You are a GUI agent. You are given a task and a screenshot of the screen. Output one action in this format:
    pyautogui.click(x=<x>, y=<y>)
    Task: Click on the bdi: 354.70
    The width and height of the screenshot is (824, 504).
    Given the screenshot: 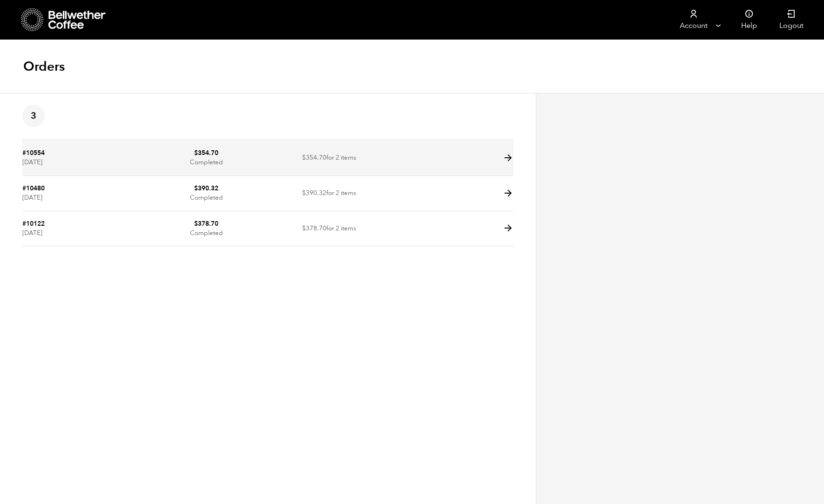 What is the action you would take?
    pyautogui.click(x=206, y=153)
    